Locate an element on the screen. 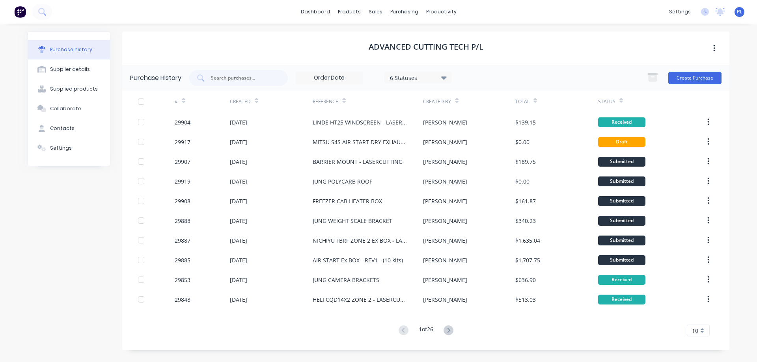 Image resolution: width=757 pixels, height=362 pixels. div: JUNG POLYCARB ROOF is located at coordinates (342, 181).